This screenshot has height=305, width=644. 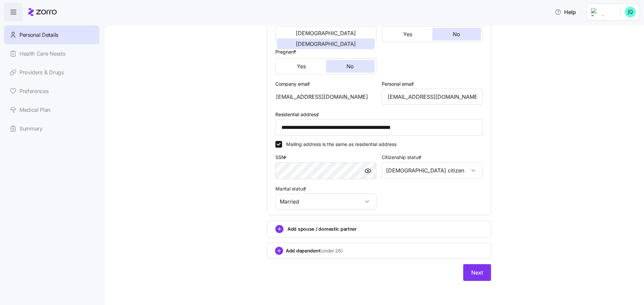 I want to click on a: Health Care Needs, so click(x=52, y=54).